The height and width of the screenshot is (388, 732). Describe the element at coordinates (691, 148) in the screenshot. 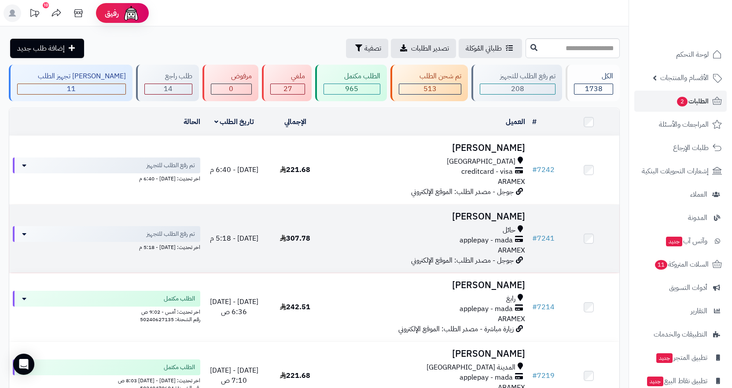

I see `span: طلبات الإرجاع` at that location.